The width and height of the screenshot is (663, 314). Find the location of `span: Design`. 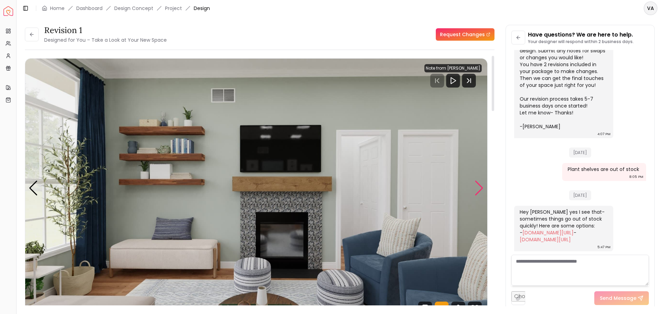

span: Design is located at coordinates (202, 8).